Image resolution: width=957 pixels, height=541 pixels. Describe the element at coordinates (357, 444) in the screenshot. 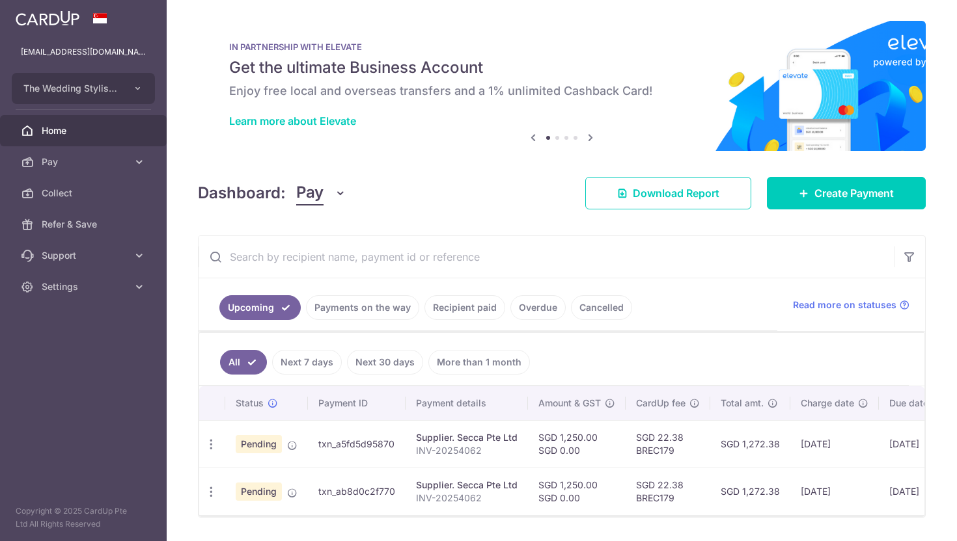

I see `td: txn_a5fd5d95870` at that location.